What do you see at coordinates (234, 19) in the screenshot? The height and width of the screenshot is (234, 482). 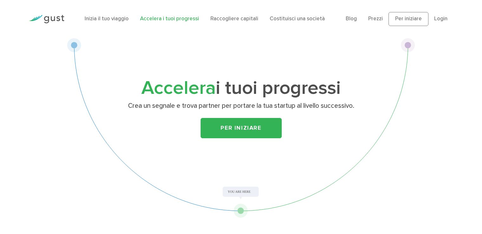 I see `font: Raccogliere capitali` at bounding box center [234, 19].